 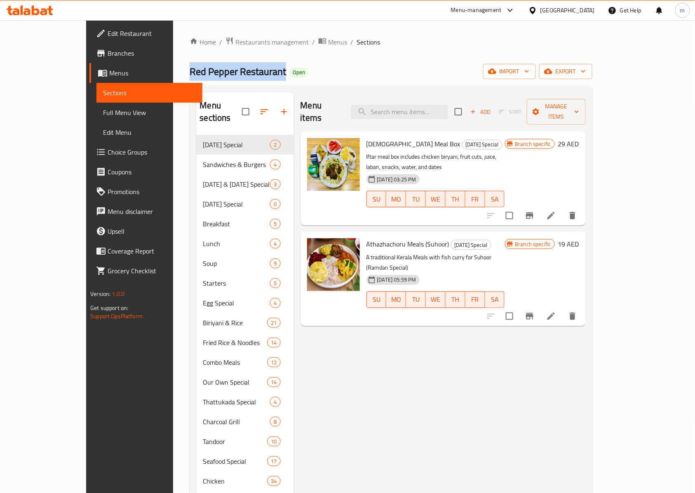 What do you see at coordinates (146, 271) in the screenshot?
I see `a: Grocery Checklist` at bounding box center [146, 271].